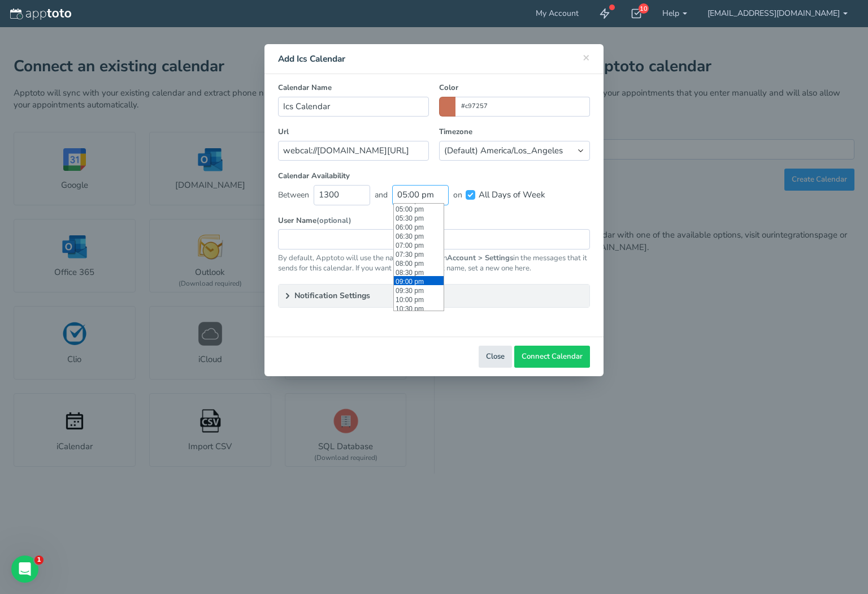  I want to click on span: and, so click(381, 195).